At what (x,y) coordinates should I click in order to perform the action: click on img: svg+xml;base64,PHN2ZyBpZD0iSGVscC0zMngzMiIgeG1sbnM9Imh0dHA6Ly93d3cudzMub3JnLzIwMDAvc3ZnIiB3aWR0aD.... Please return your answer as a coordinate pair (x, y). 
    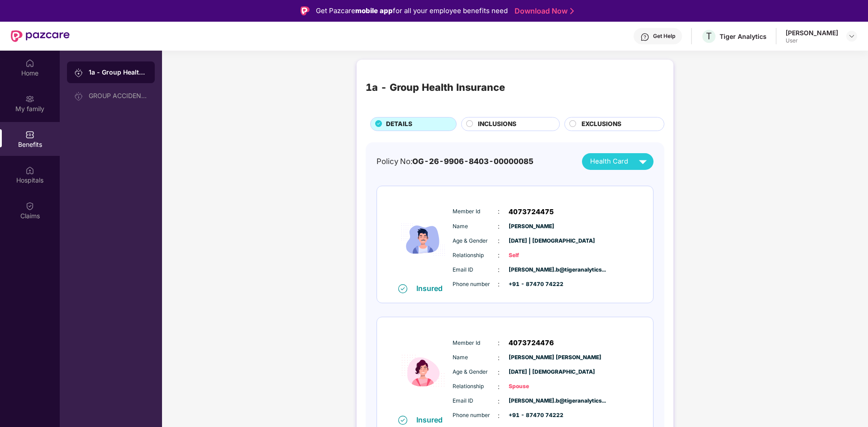
    Looking at the image, I should click on (644, 37).